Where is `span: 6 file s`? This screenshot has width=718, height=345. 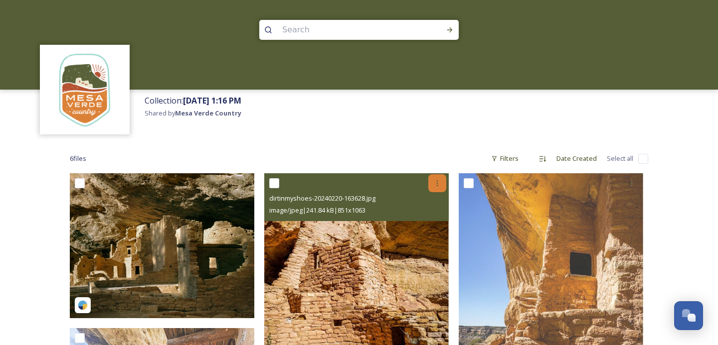
span: 6 file s is located at coordinates (78, 159).